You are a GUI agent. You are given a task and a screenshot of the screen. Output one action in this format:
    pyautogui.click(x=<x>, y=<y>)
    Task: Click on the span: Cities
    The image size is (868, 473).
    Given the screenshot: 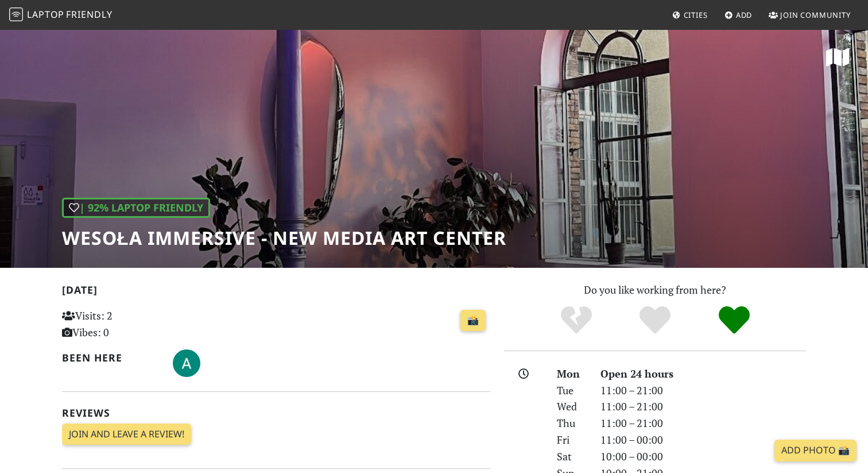 What is the action you would take?
    pyautogui.click(x=696, y=15)
    